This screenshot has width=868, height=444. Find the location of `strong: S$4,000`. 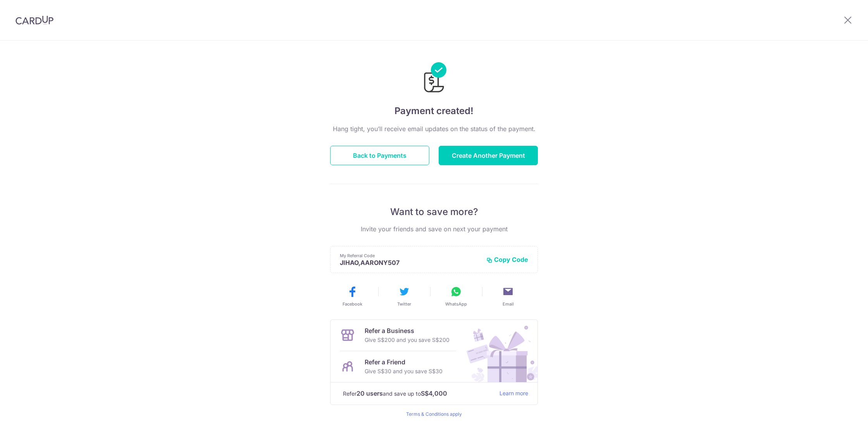

strong: S$4,000 is located at coordinates (434, 394).